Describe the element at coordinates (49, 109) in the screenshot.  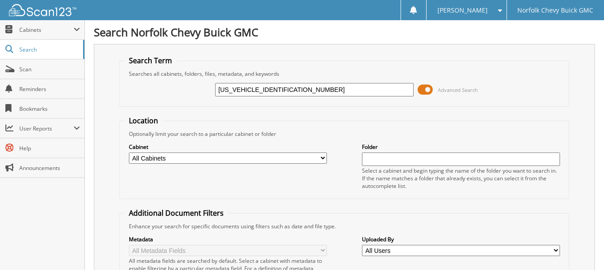
I see `span: Bookmarks` at that location.